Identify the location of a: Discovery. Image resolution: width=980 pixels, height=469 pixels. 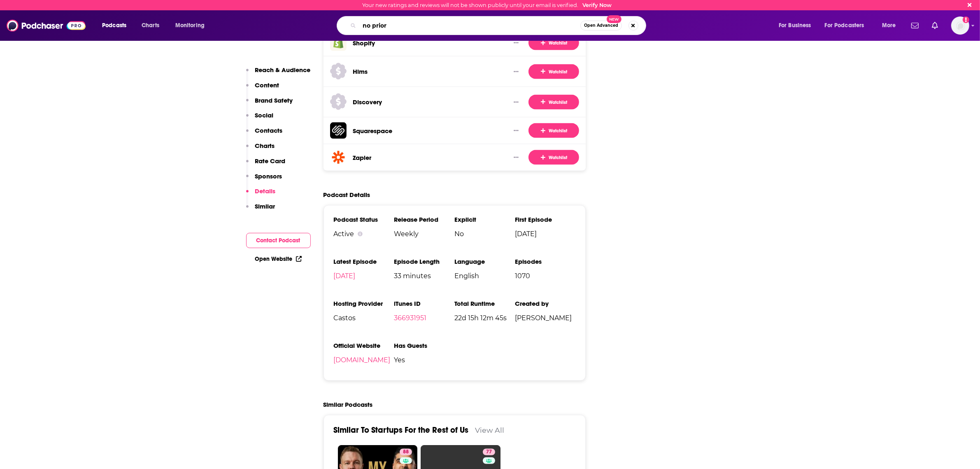
(368, 102).